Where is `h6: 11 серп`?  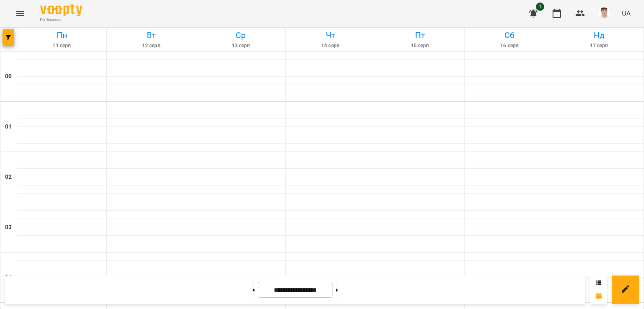
h6: 11 серп is located at coordinates (61, 46).